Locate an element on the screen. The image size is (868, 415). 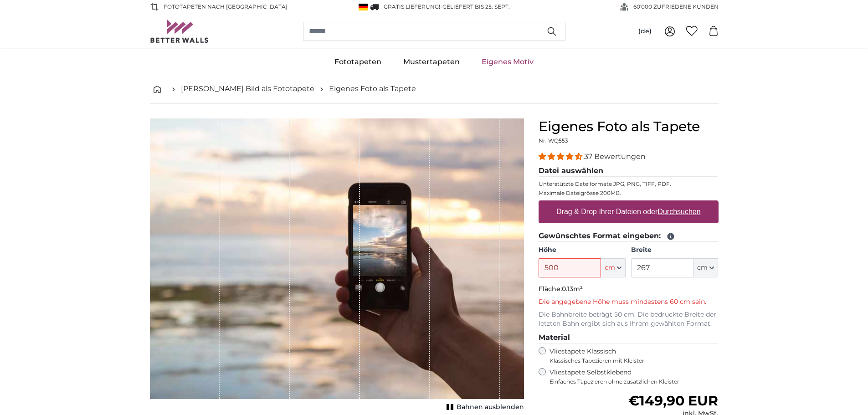
a: Fototapeten is located at coordinates (358, 62).